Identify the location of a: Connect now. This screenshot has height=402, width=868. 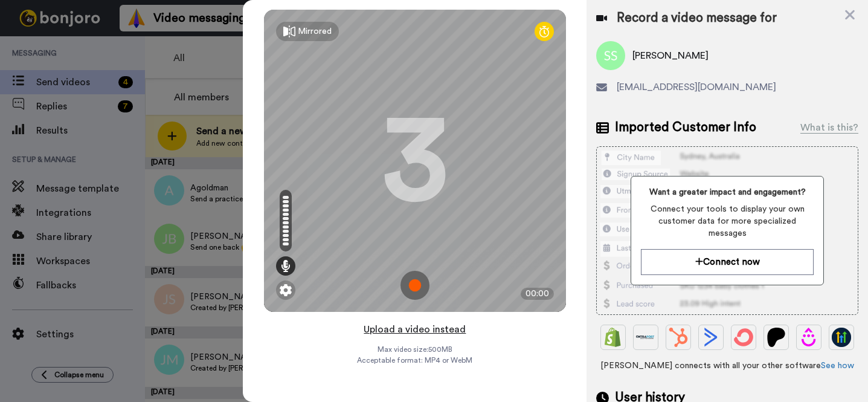
(728, 262).